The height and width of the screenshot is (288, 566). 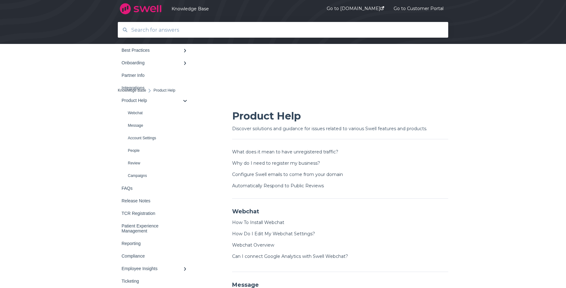 What do you see at coordinates (156, 201) in the screenshot?
I see `a: Release Notes` at bounding box center [156, 201].